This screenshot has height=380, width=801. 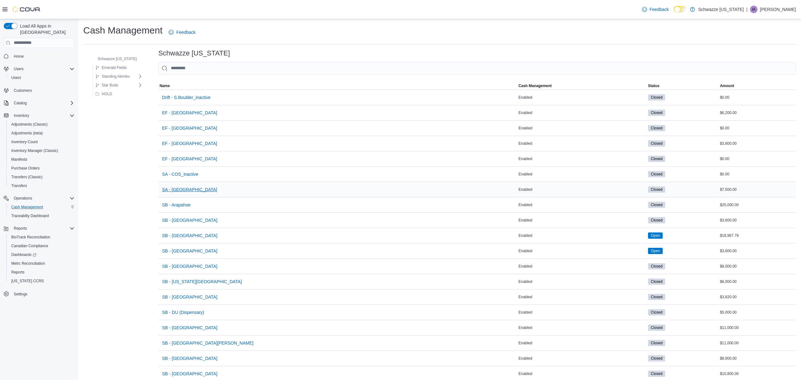 What do you see at coordinates (42, 281) in the screenshot?
I see `span: Washington CCRS` at bounding box center [42, 281].